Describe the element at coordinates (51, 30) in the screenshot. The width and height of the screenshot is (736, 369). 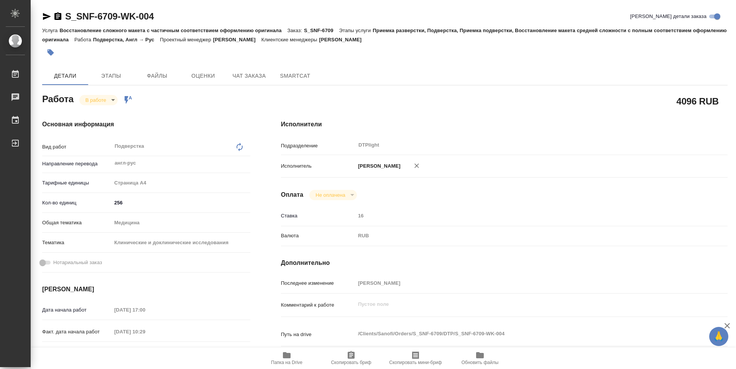
I see `p: Услуга` at that location.